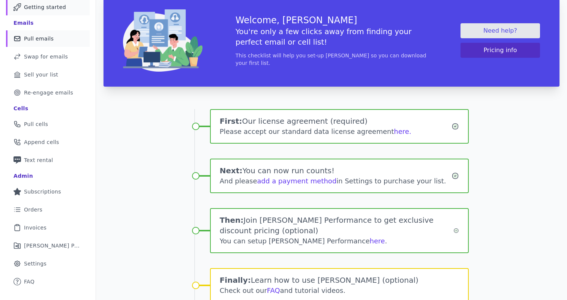  Describe the element at coordinates (48, 209) in the screenshot. I see `a: Orders` at that location.